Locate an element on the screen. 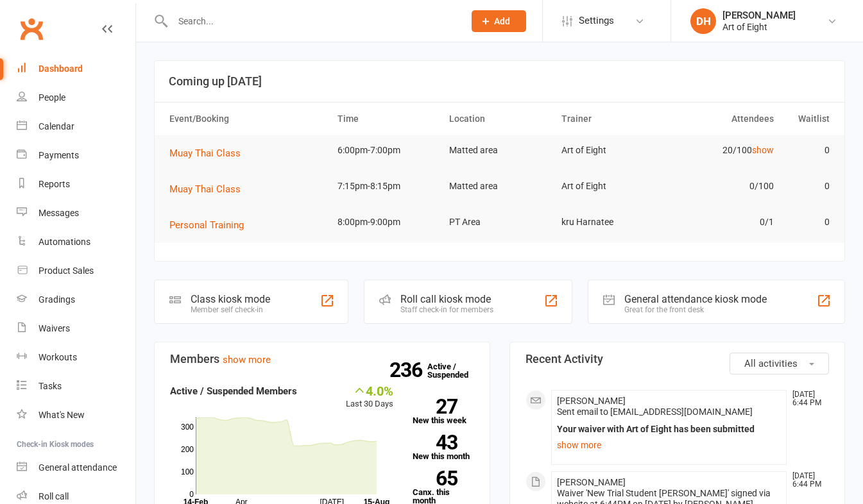 This screenshot has width=863, height=504. td: 7:15pm-8:15pm is located at coordinates (388, 186).